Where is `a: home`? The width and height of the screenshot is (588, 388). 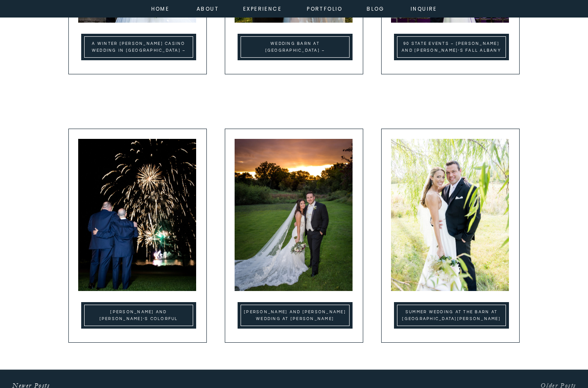
a: home is located at coordinates (160, 8).